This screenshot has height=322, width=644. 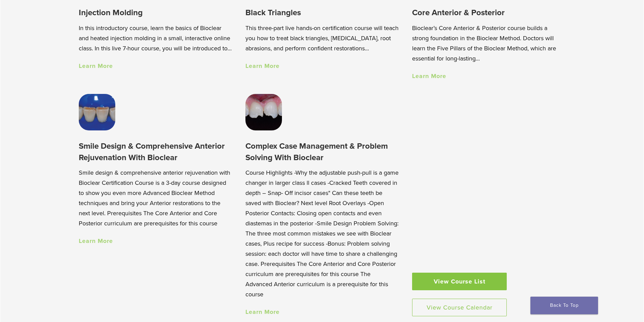 I want to click on h3: Black Triangles, so click(x=322, y=12).